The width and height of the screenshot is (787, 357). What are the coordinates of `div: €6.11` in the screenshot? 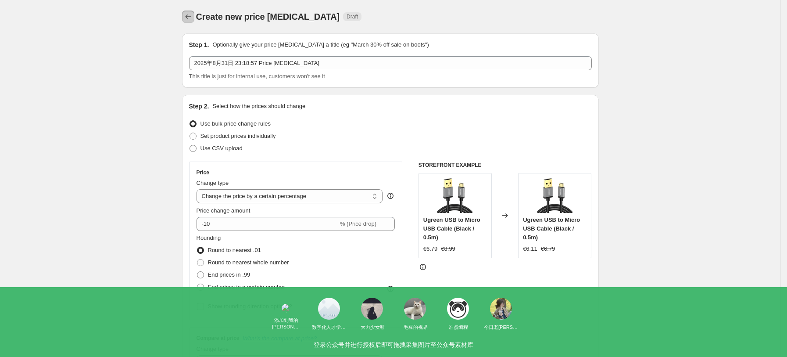 It's located at (530, 249).